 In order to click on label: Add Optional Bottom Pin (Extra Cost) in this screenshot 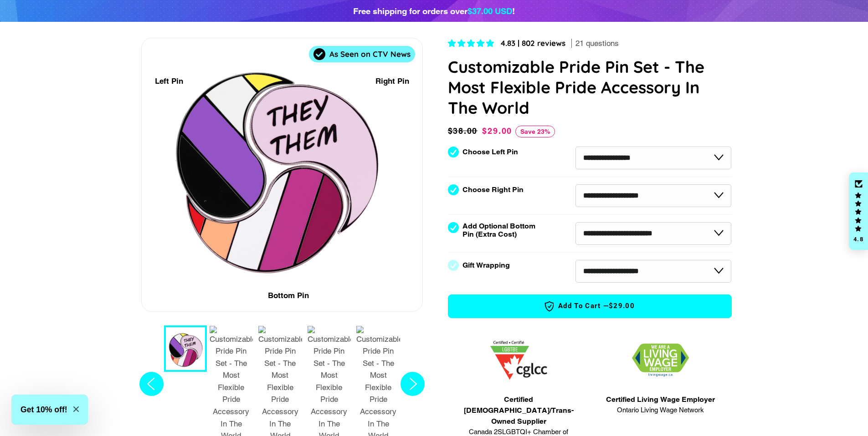, I will do `click(501, 231)`.